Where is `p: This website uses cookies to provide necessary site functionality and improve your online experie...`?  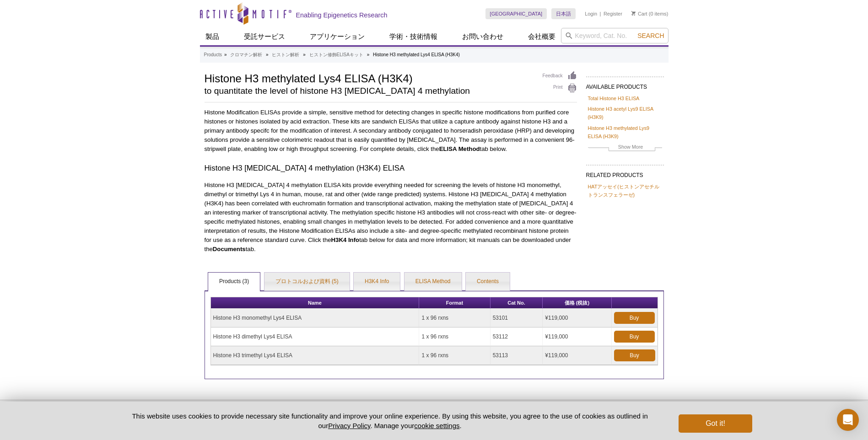
p: This website uses cookies to provide necessary site functionality and improve your online experie... is located at coordinates (390, 421).